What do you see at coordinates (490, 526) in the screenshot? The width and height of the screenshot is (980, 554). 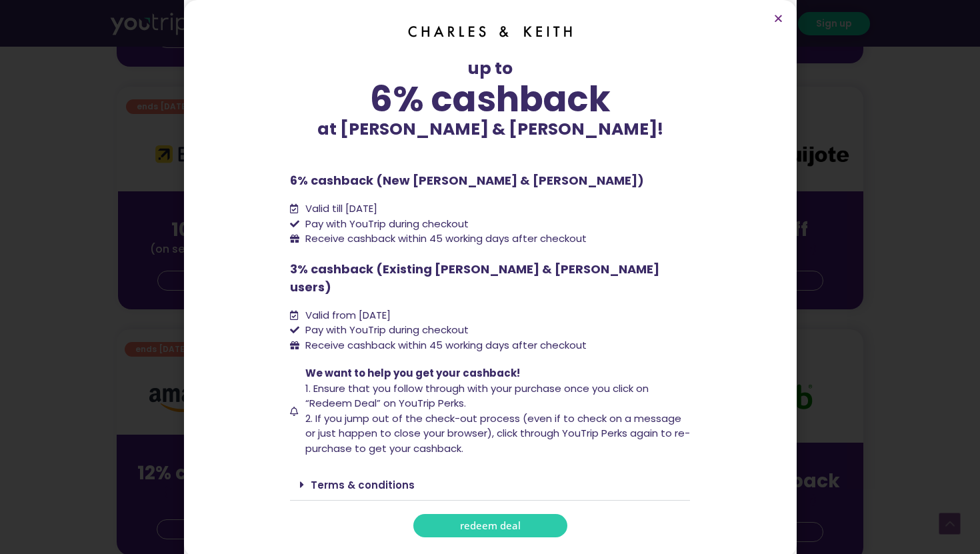 I see `span: redeem deal` at bounding box center [490, 526].